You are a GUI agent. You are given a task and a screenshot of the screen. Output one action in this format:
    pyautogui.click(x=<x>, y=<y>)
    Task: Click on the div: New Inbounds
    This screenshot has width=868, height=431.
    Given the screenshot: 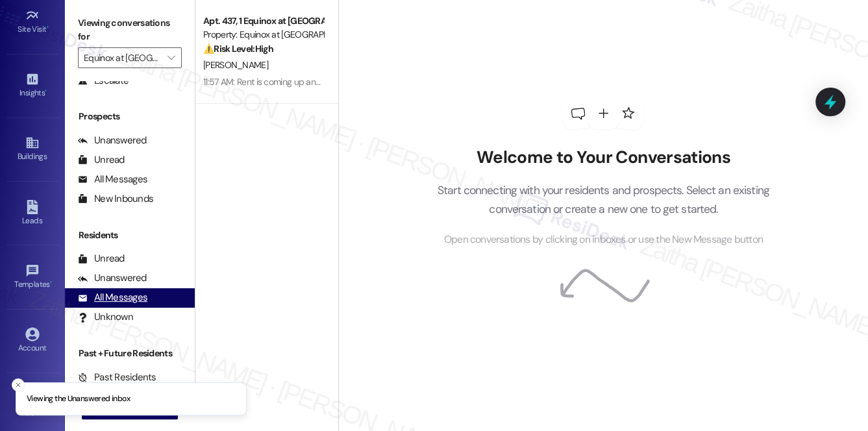 What is the action you would take?
    pyautogui.click(x=116, y=199)
    